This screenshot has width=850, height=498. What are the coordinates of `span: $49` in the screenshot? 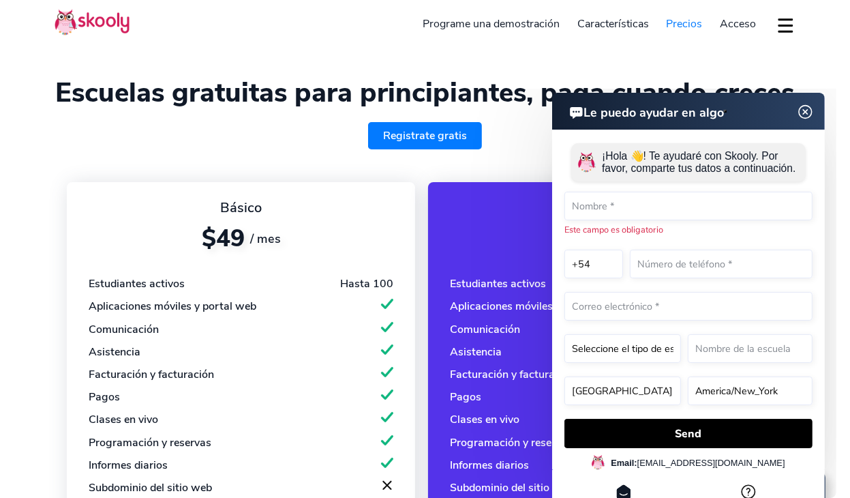 It's located at (223, 238).